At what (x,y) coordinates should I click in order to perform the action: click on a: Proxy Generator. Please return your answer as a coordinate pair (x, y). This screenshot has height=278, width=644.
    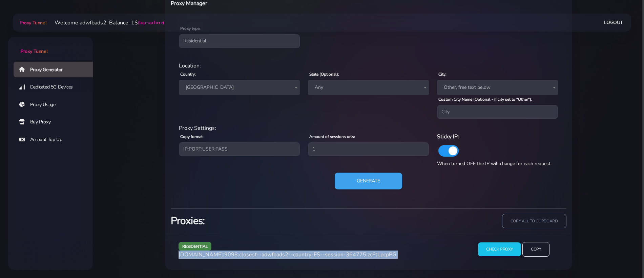
    Looking at the image, I should click on (56, 69).